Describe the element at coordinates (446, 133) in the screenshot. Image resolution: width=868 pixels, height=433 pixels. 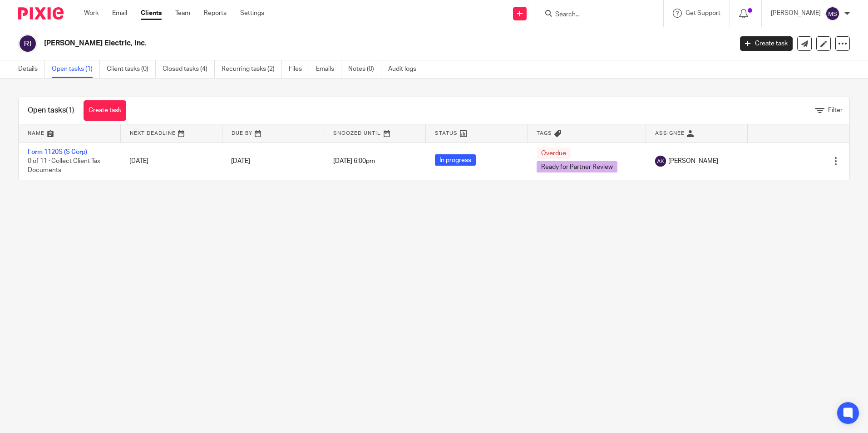
I see `span: Status` at that location.